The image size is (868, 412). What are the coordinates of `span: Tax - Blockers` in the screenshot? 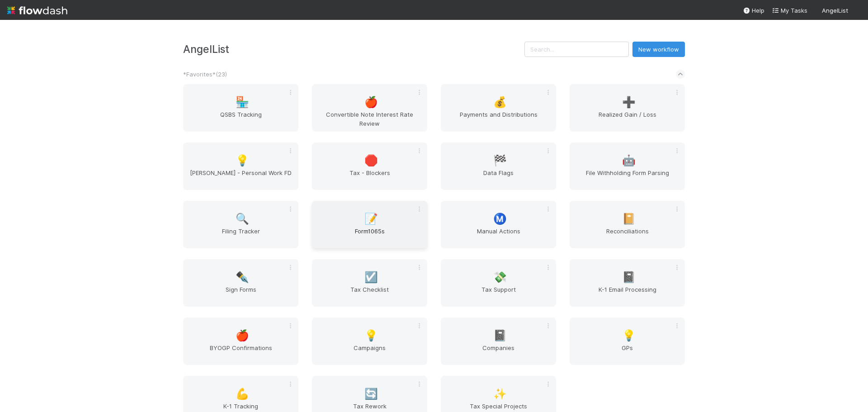 It's located at (369, 177).